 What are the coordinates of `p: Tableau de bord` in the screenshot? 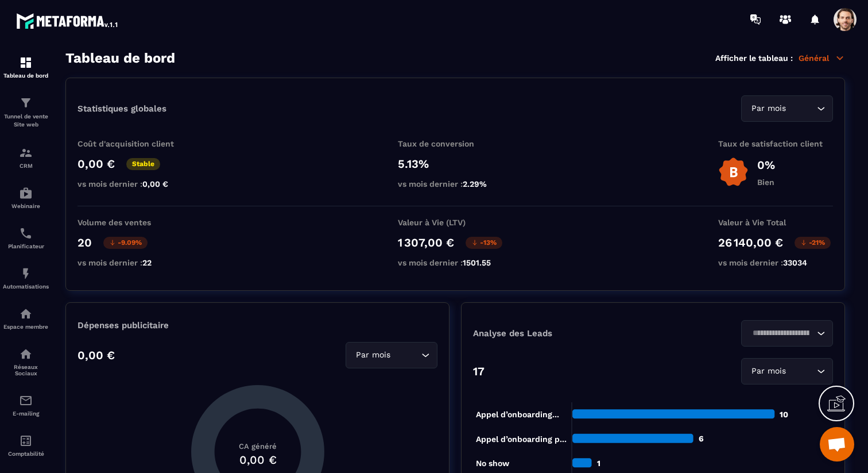 It's located at (26, 75).